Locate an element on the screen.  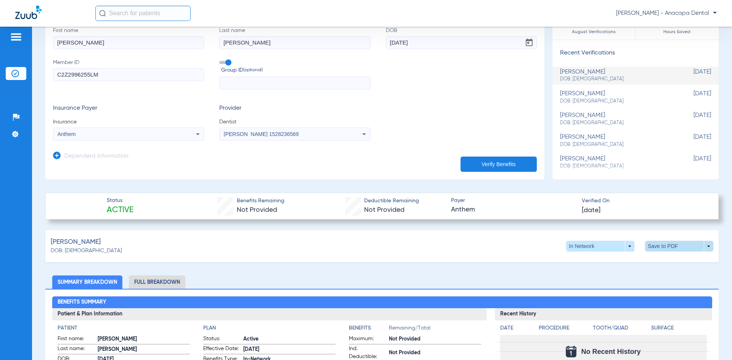
app-breakdown-title: Tooth/Quad is located at coordinates (621, 330).